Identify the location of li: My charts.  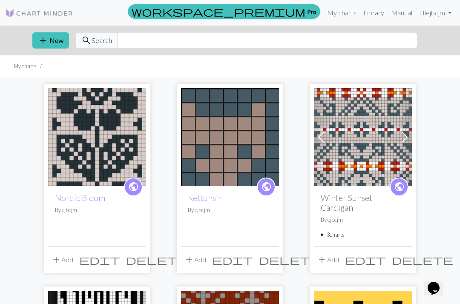
(25, 66).